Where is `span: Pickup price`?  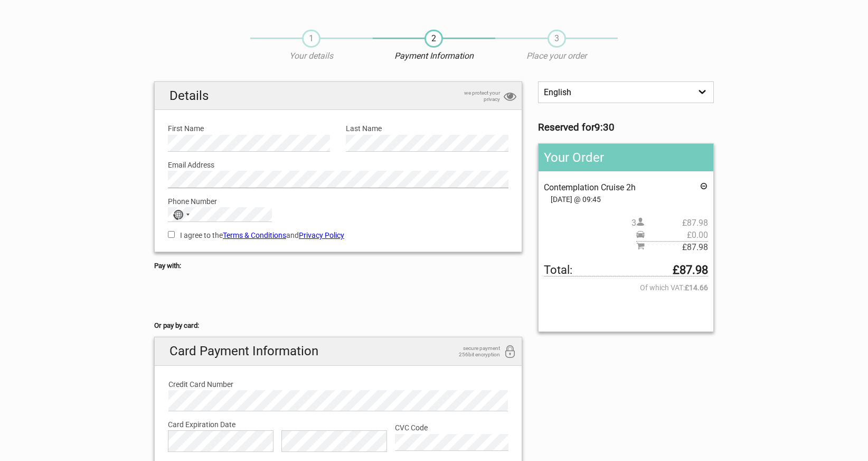
span: Pickup price is located at coordinates (673, 235).